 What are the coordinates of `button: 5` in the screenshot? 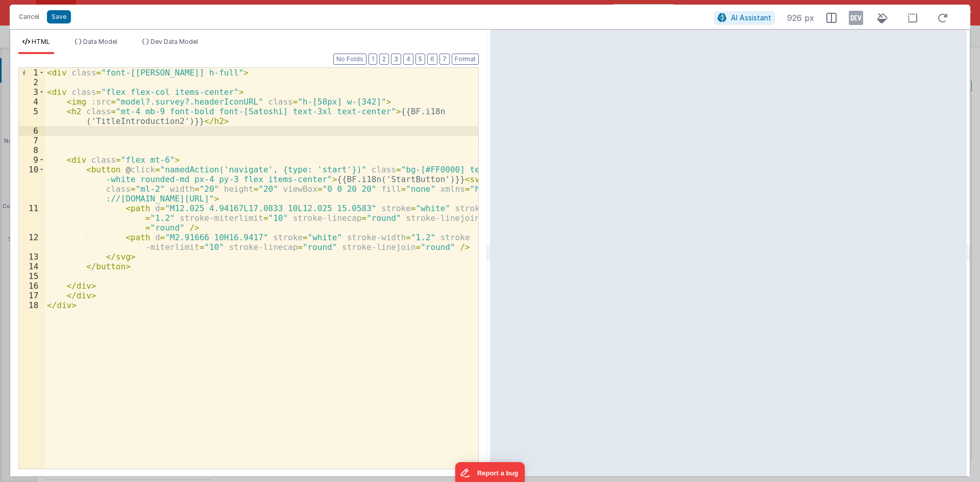 It's located at (420, 59).